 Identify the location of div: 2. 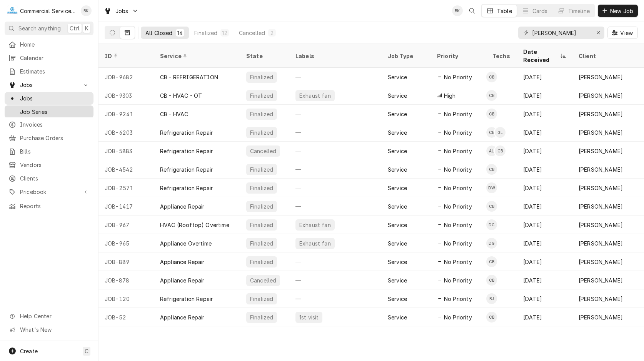
(272, 33).